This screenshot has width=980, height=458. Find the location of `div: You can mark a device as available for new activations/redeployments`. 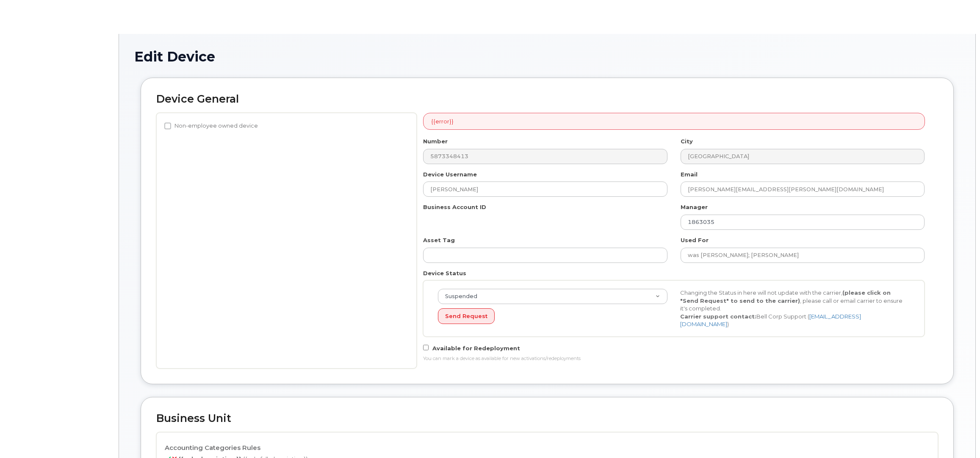

div: You can mark a device as available for new activations/redeployments is located at coordinates (673, 359).